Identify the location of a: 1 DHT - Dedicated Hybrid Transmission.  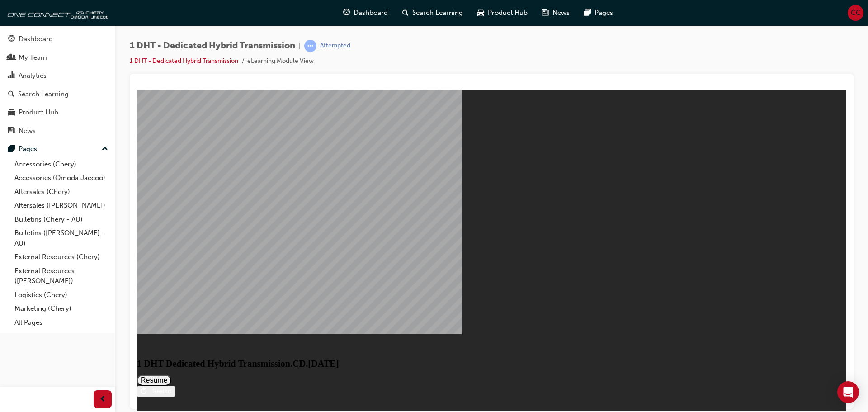
(184, 61).